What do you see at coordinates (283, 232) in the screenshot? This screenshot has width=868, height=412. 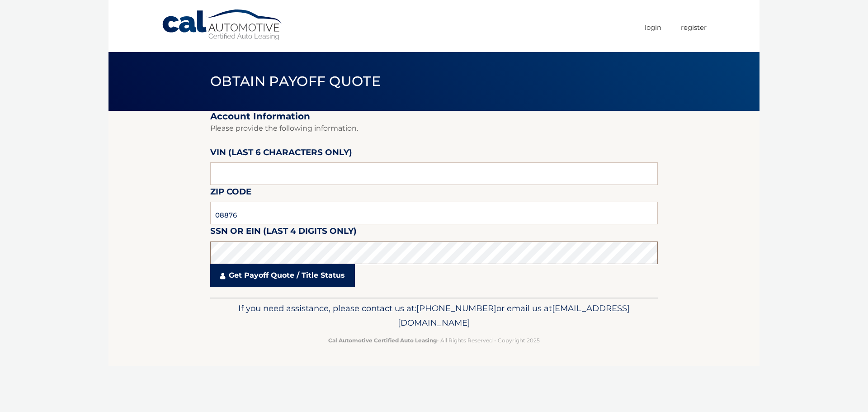 I see `label: SSN or EIN (last 4 digits only)` at bounding box center [283, 232].